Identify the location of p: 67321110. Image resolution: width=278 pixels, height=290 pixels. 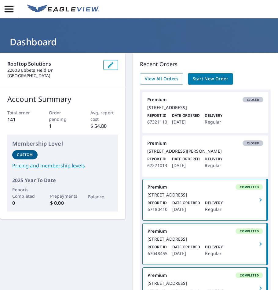
(157, 122).